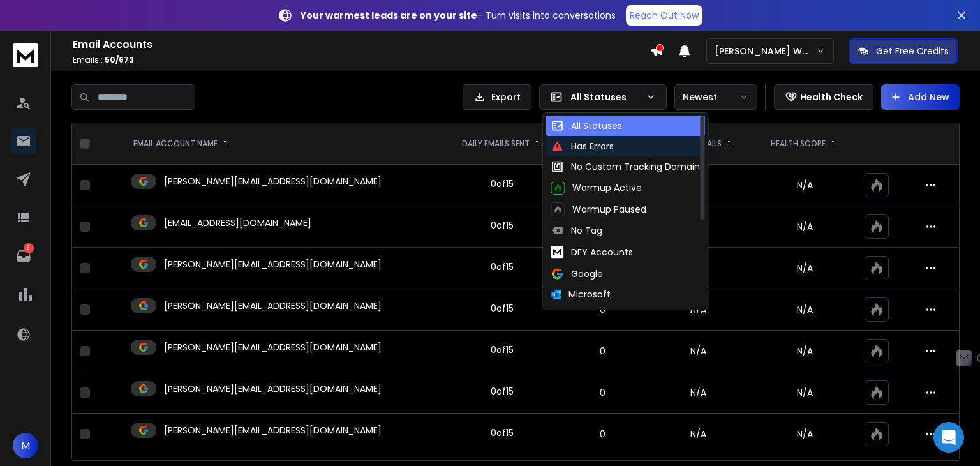  Describe the element at coordinates (120, 59) in the screenshot. I see `span: 50 / 673` at that location.